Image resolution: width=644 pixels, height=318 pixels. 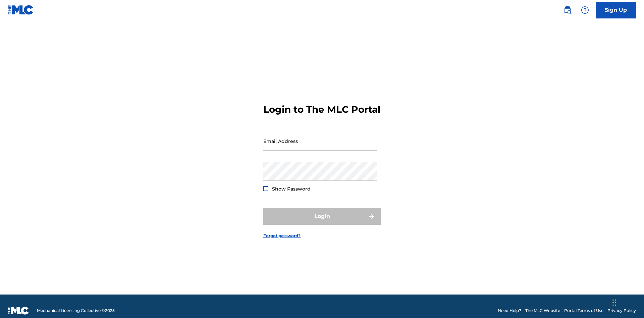 I want to click on span: Show Password, so click(x=291, y=189).